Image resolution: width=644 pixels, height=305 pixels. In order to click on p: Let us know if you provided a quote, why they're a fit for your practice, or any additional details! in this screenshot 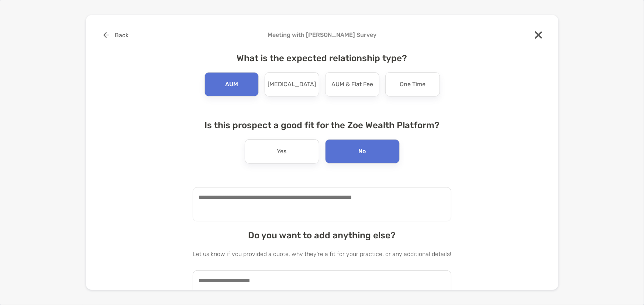, I will do `click(322, 254)`.